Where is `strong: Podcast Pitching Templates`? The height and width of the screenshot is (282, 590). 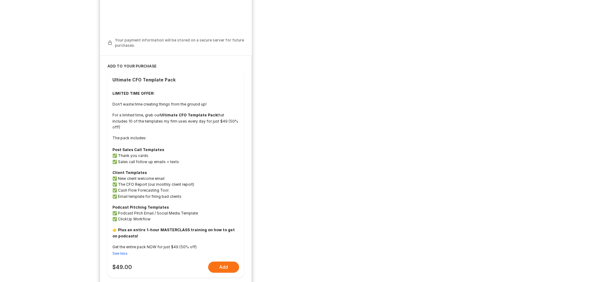 strong: Podcast Pitching Templates is located at coordinates (141, 207).